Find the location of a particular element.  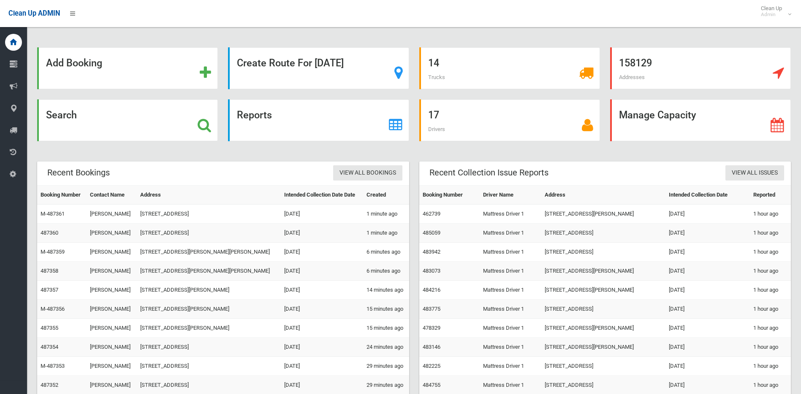

header: Recent Bookings is located at coordinates (79, 172).